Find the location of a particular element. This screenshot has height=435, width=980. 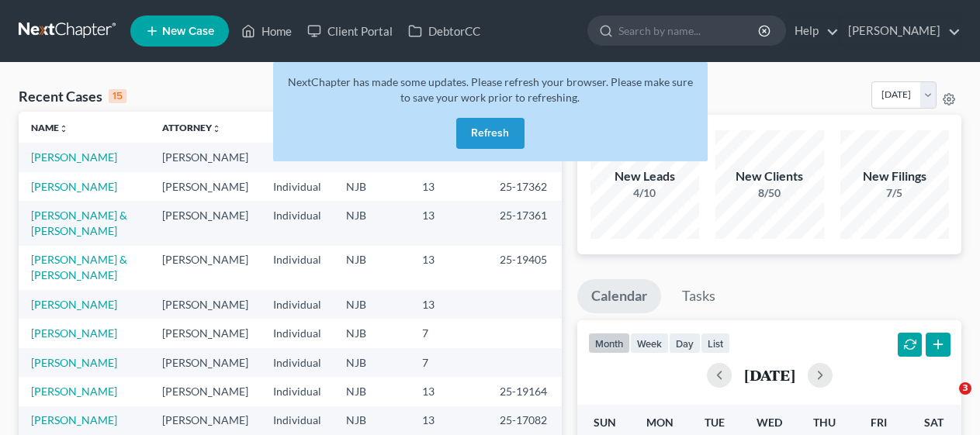

span: Fri is located at coordinates (878, 422).